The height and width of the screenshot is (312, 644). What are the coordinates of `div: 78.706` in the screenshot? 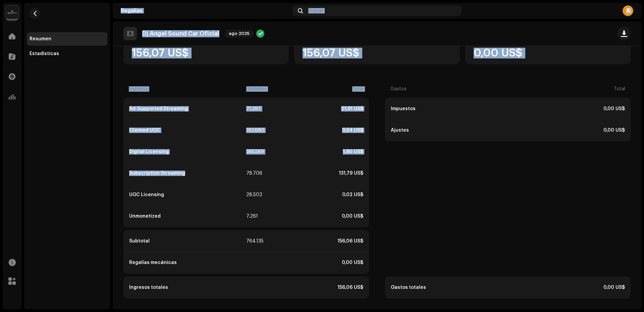 It's located at (258, 173).